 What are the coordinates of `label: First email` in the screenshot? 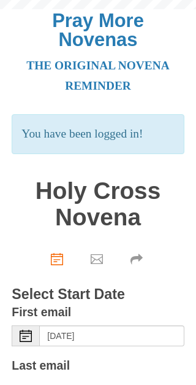 It's located at (41, 312).